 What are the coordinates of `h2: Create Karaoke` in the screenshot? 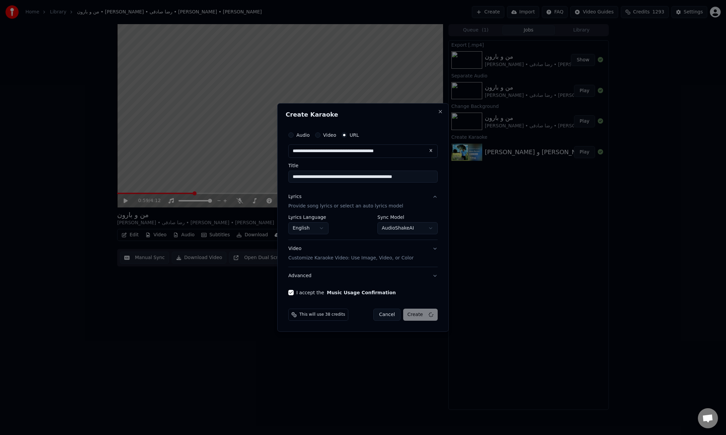 It's located at (363, 115).